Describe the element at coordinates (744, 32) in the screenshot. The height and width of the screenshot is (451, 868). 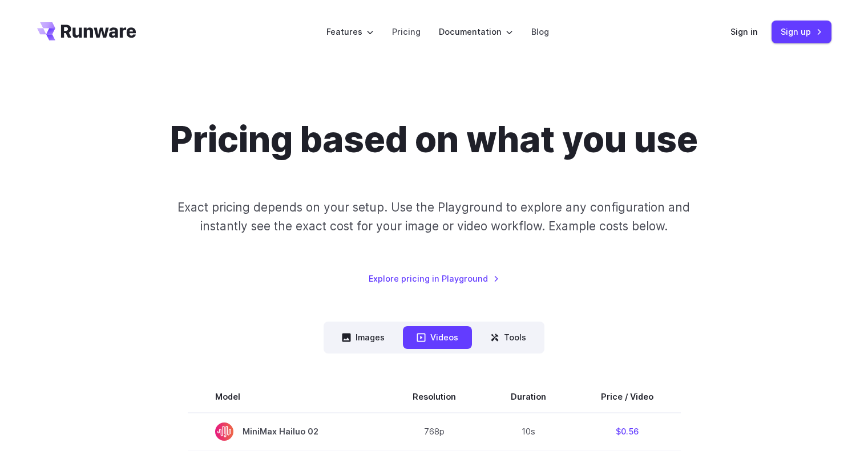
I see `a: Sign in` at that location.